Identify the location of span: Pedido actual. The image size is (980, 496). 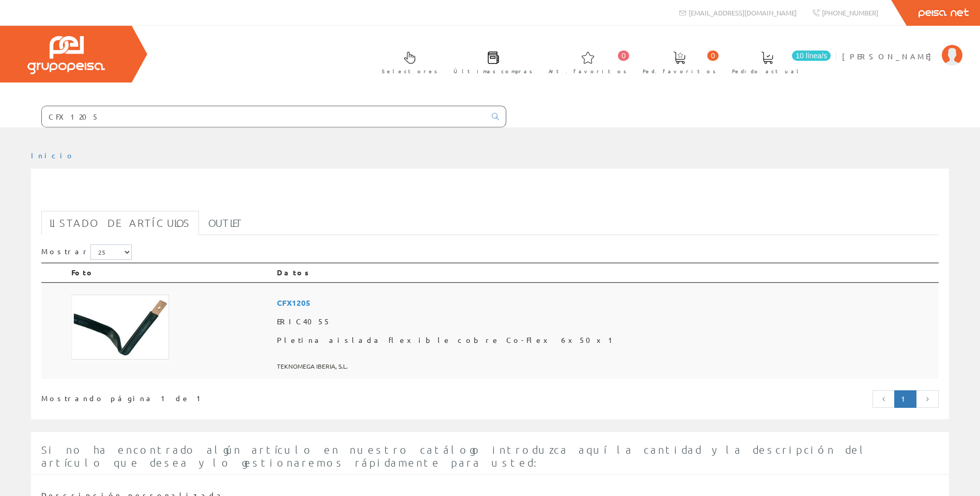
(767, 71).